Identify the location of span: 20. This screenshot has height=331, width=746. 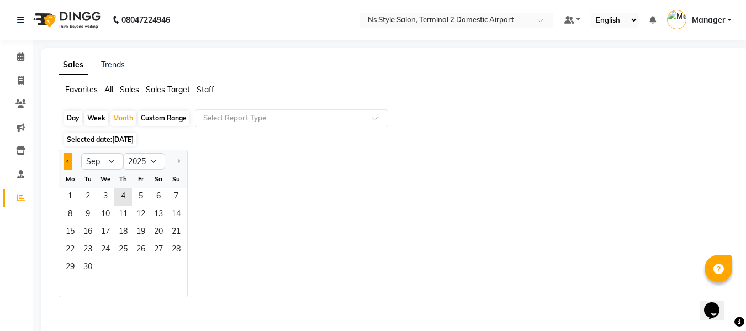
(158, 232).